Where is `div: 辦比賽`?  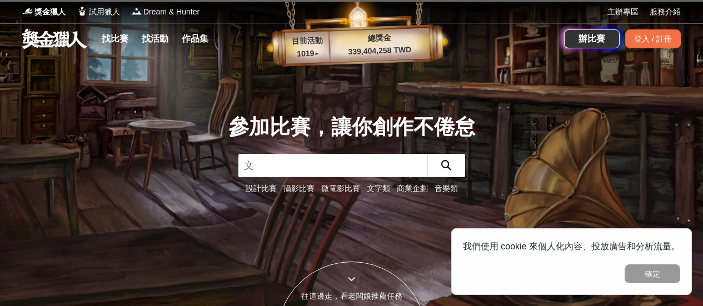
div: 辦比賽 is located at coordinates (592, 39).